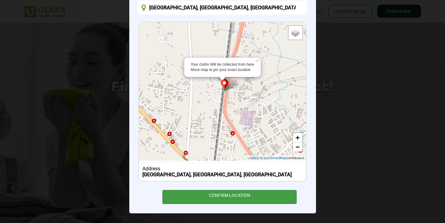  What do you see at coordinates (222, 169) in the screenshot?
I see `div: Address` at bounding box center [222, 169].